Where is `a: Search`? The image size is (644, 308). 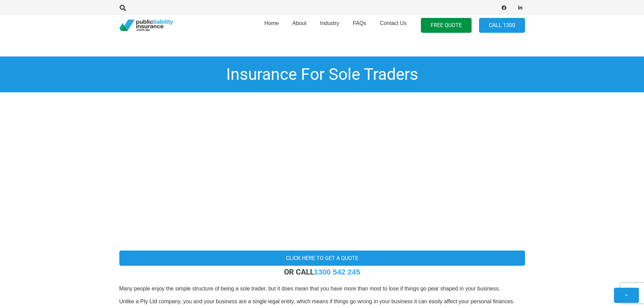
a: Search is located at coordinates (123, 8).